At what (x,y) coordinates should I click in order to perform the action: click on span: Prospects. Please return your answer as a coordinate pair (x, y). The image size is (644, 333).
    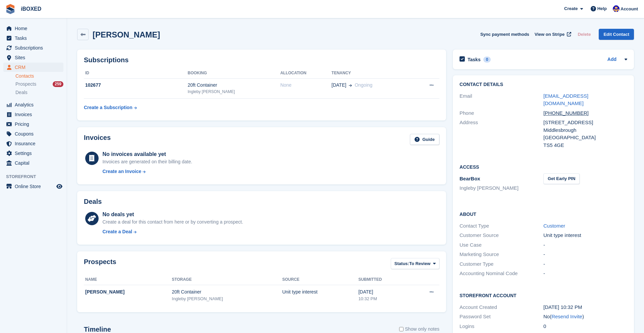
    Looking at the image, I should click on (26, 84).